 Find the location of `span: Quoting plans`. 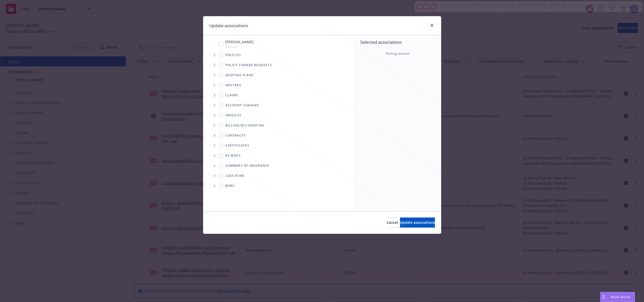

span: Quoting plans is located at coordinates (239, 75).